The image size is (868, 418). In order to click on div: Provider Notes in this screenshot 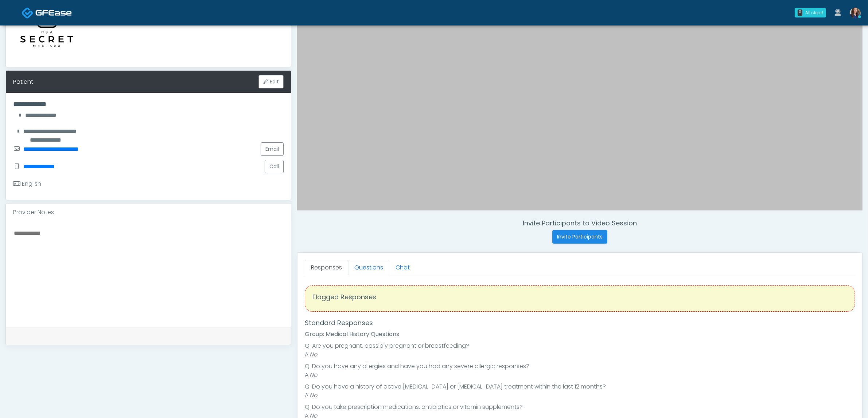, I will do `click(148, 213)`.